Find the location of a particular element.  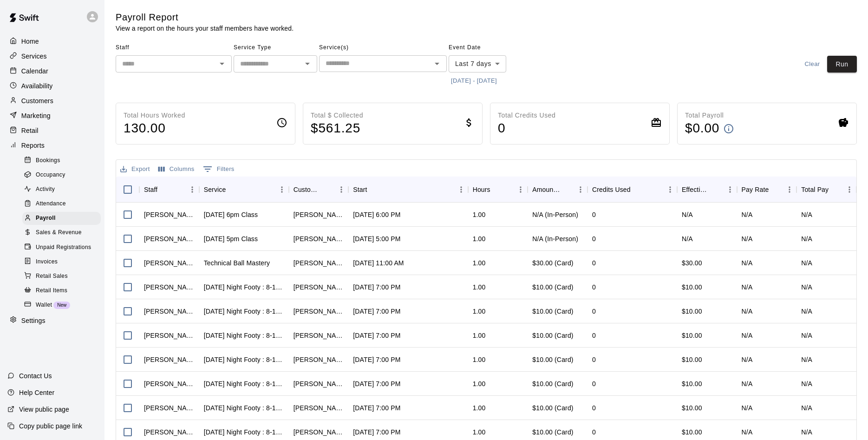

a: Retail Items is located at coordinates (63, 290).